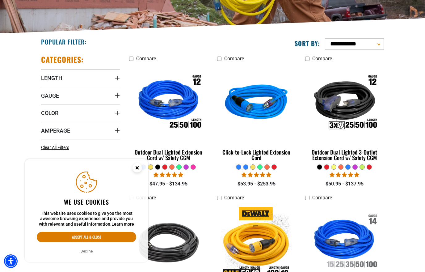 This screenshot has height=272, width=425. Describe the element at coordinates (86, 202) in the screenshot. I see `h2: We use cookies` at that location.